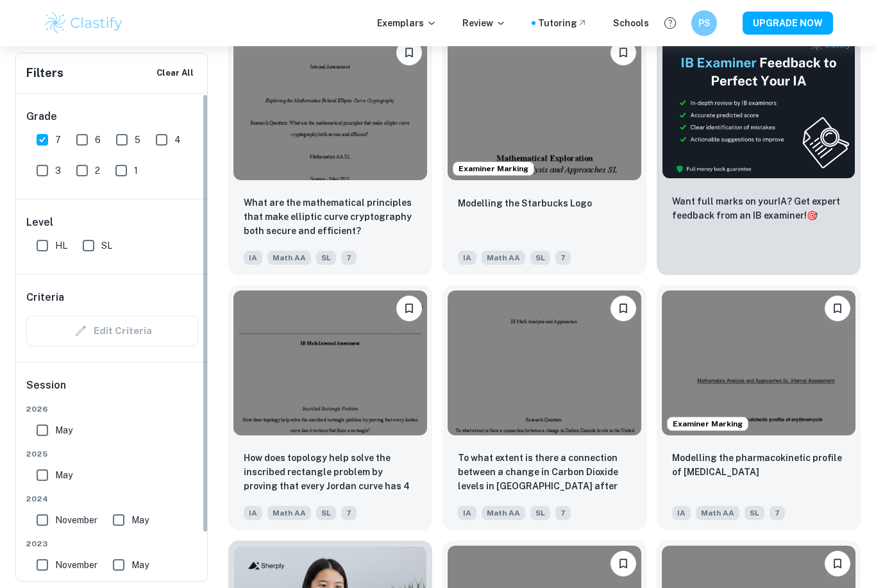  What do you see at coordinates (45, 73) in the screenshot?
I see `h6: Filters` at bounding box center [45, 73].